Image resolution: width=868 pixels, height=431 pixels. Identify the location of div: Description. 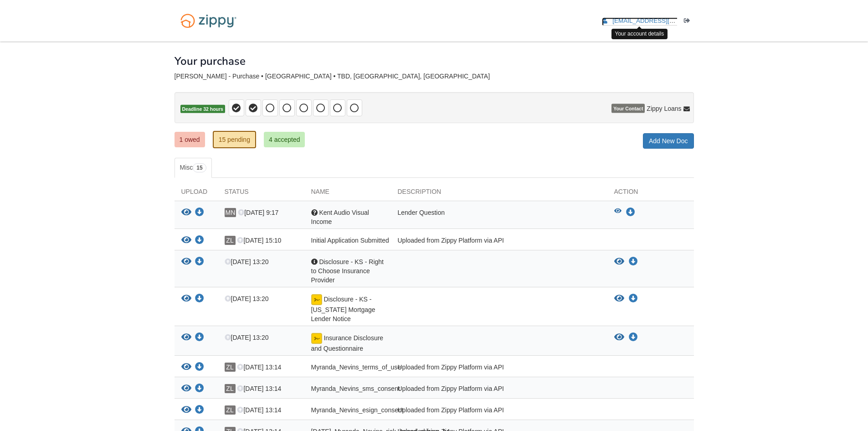
(499, 194).